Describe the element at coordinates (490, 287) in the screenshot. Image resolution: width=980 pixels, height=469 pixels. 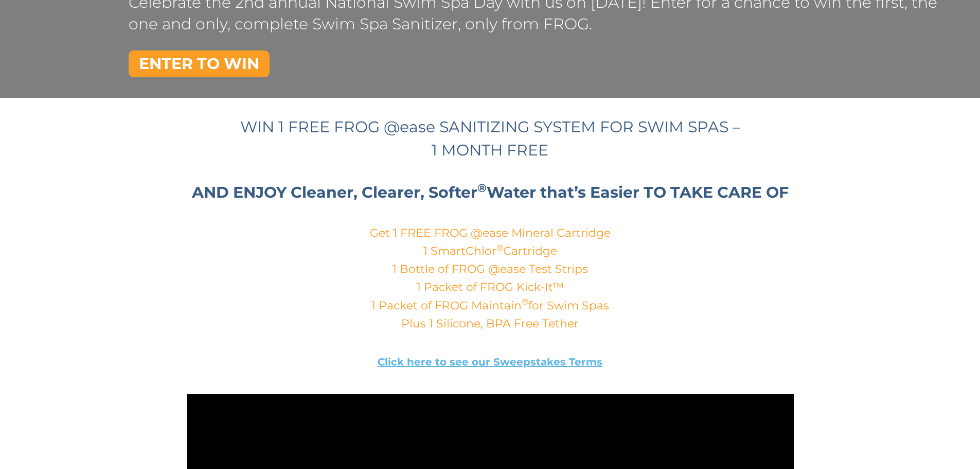
I see `h4: 1 Packet of FROG Kick-It™` at that location.